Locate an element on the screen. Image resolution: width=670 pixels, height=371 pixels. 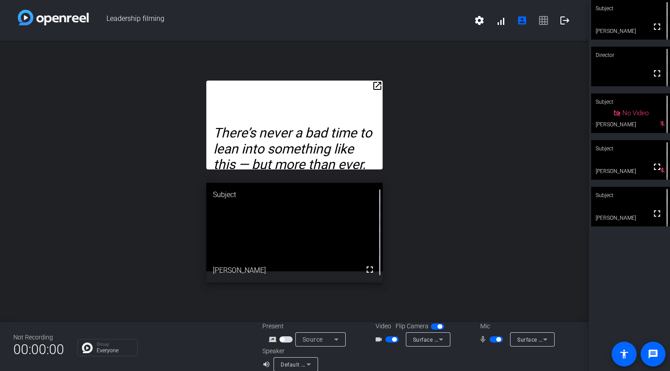
span: Flip Camera is located at coordinates (412, 326).